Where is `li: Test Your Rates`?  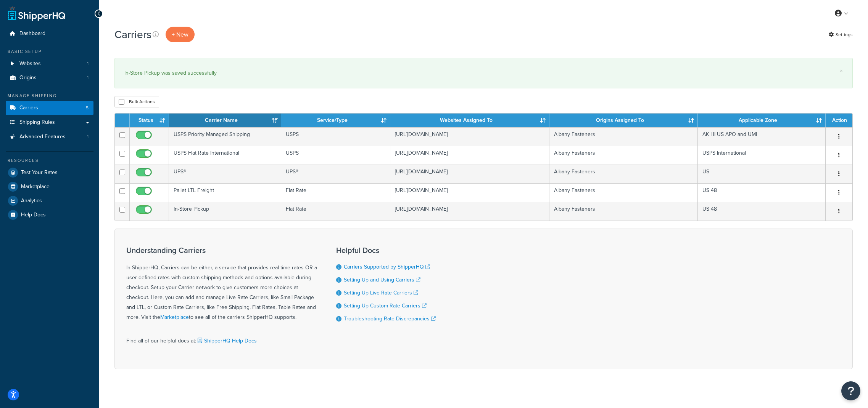
li: Test Your Rates is located at coordinates (50, 173).